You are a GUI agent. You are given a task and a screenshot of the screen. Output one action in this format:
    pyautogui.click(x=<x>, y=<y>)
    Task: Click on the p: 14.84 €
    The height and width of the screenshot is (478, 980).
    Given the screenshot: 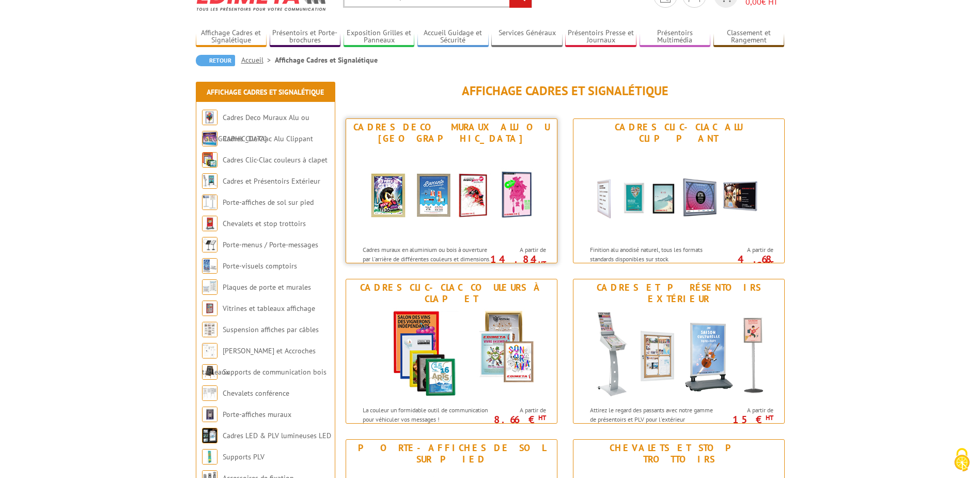 What is the action you would take?
    pyautogui.click(x=517, y=262)
    